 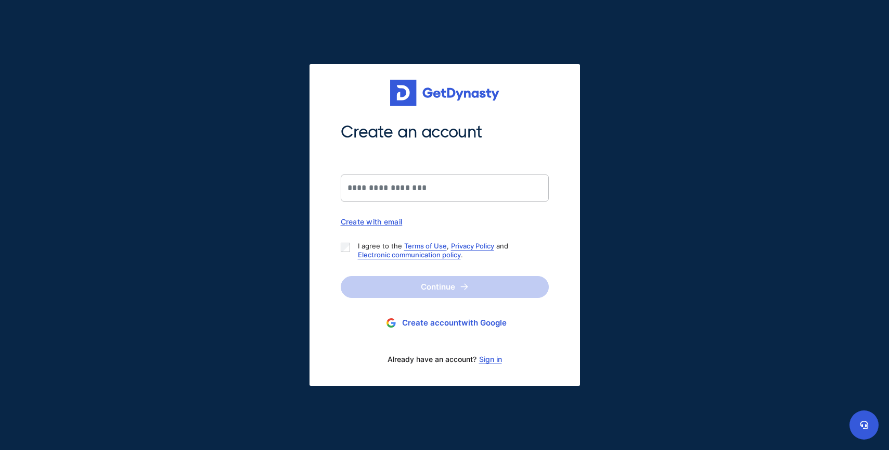 I want to click on p: I agree to the , and ., so click(x=449, y=250).